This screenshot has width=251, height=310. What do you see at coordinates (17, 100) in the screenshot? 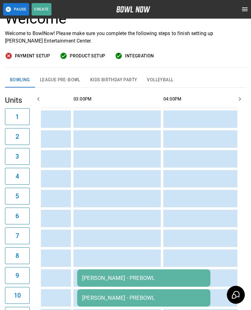
I see `h5: Units` at bounding box center [17, 100].